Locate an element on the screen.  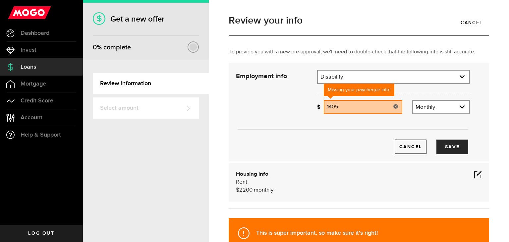
button: Save is located at coordinates (452, 147).